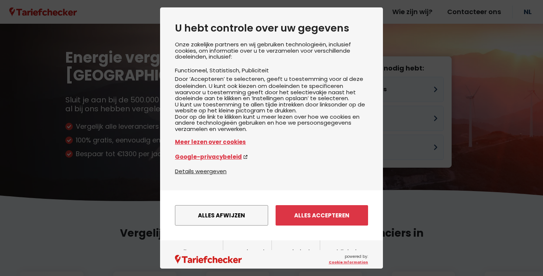 This screenshot has height=276, width=543. I want to click on button: Details weergeven, so click(201, 171).